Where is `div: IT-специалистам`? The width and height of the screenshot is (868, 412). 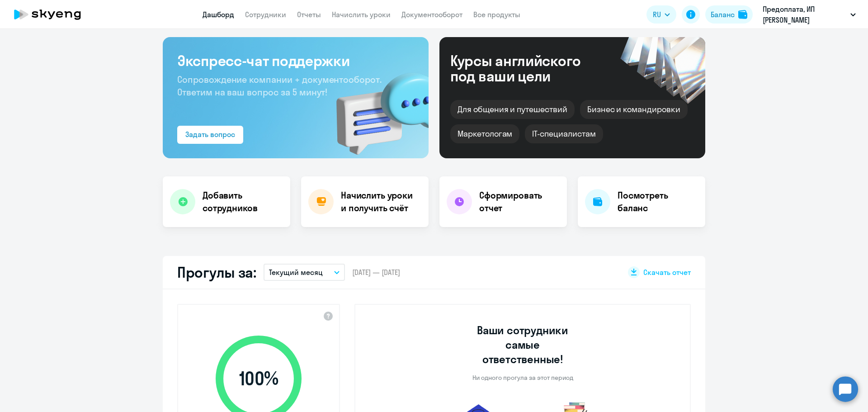
div: IT-специалистам is located at coordinates (564, 134).